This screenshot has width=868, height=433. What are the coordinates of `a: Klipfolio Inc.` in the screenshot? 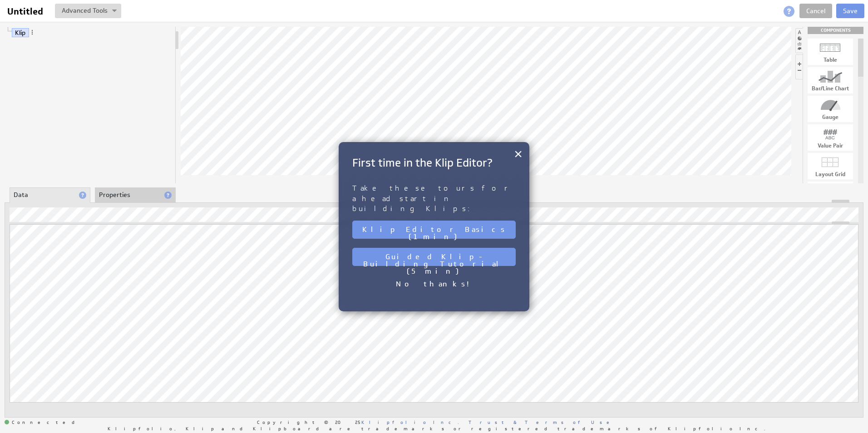 It's located at (410, 422).